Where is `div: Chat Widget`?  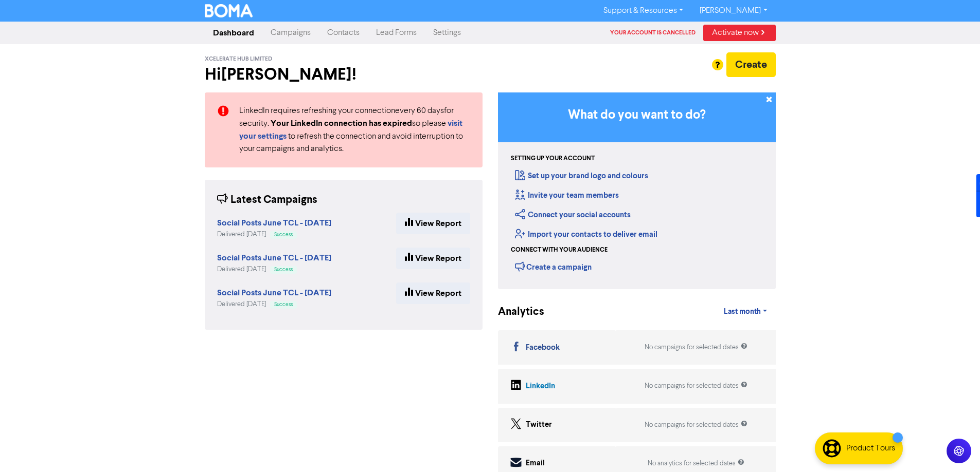 div: Chat Widget is located at coordinates (955, 448).